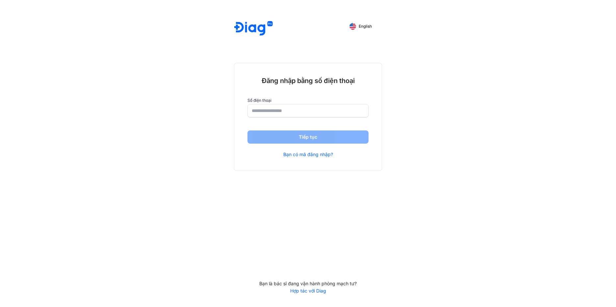  I want to click on label: Số điện thoại, so click(308, 100).